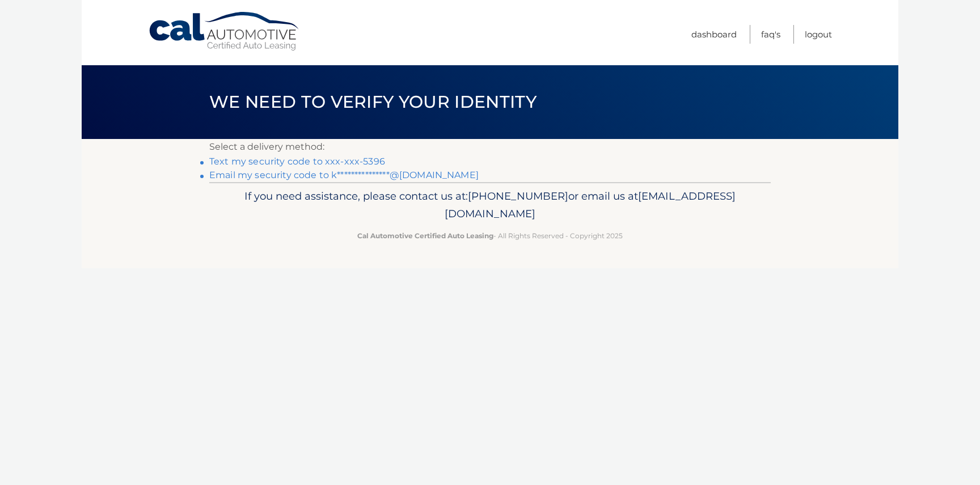 This screenshot has width=980, height=485. What do you see at coordinates (490, 205) in the screenshot?
I see `p: If you need assistance, please contact us at: or email us at` at bounding box center [490, 205].